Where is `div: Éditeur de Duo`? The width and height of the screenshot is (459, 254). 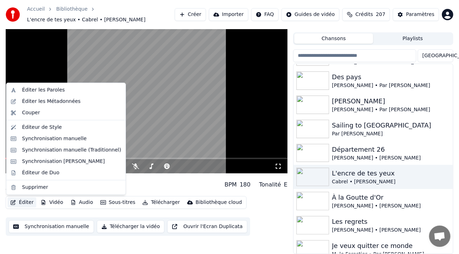
div: Éditeur de Duo is located at coordinates (41, 173).